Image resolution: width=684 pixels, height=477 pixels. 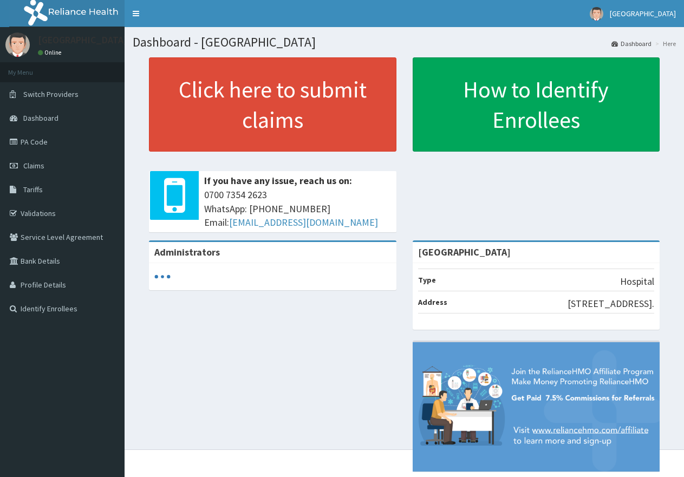 I want to click on span: Tariffs, so click(x=33, y=190).